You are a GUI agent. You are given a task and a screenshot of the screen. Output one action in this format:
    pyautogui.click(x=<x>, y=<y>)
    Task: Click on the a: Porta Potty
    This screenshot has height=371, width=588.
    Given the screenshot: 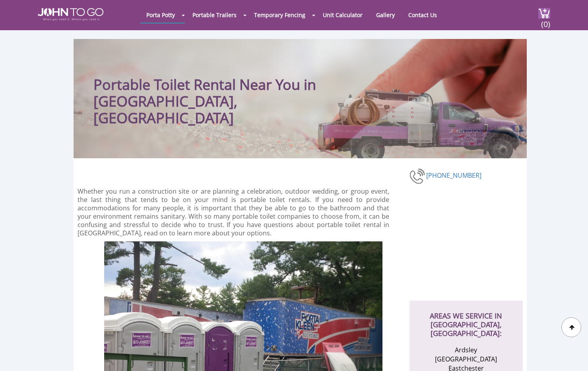 What is the action you would take?
    pyautogui.click(x=160, y=15)
    